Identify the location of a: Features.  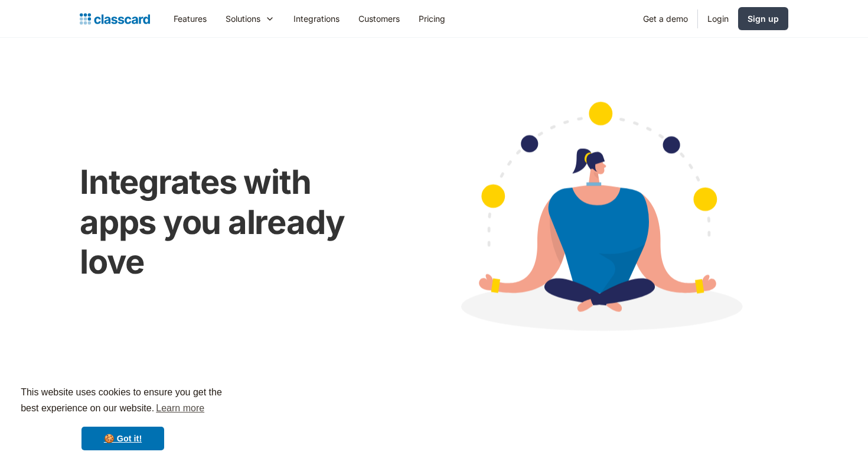
(190, 18).